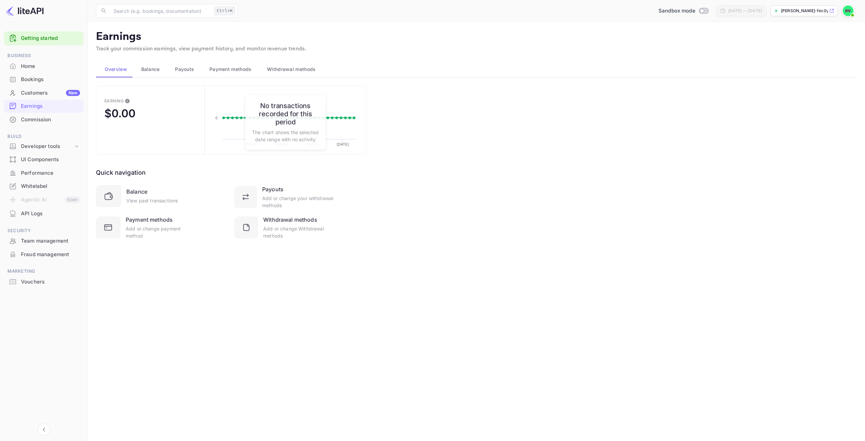  Describe the element at coordinates (848, 11) in the screenshot. I see `img: David Velasquez` at that location.